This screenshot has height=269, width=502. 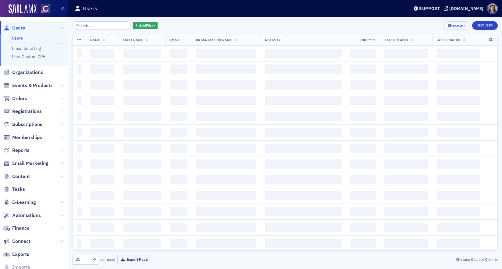 I want to click on span: Organization Name, so click(x=214, y=40).